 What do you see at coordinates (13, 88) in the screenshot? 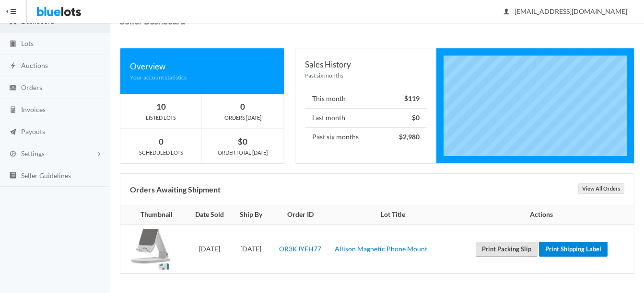
I see `ion-icon: cash` at bounding box center [13, 88].